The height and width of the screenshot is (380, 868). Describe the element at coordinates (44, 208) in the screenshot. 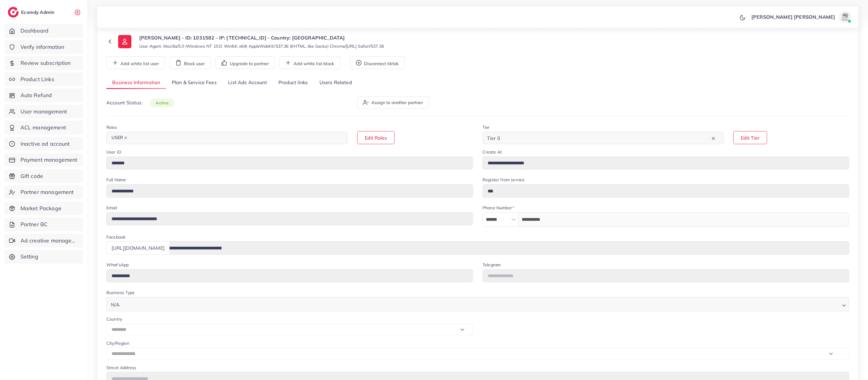

I see `a: Market Package` at that location.